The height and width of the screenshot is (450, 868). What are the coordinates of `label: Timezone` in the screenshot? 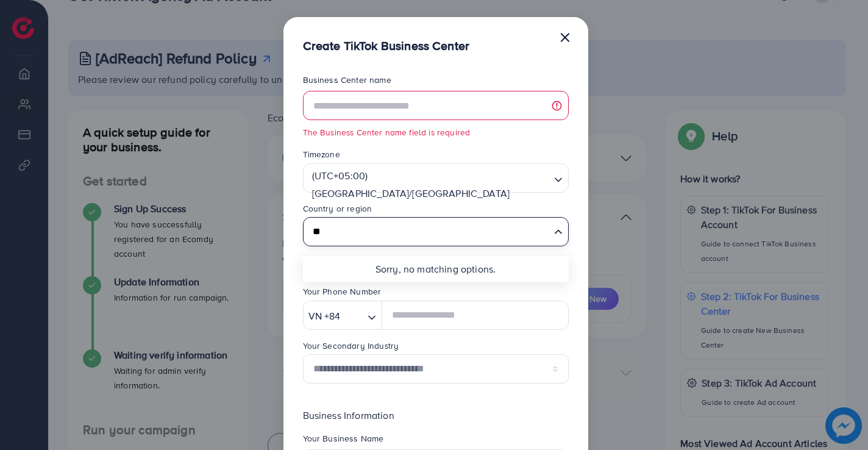 It's located at (322, 154).